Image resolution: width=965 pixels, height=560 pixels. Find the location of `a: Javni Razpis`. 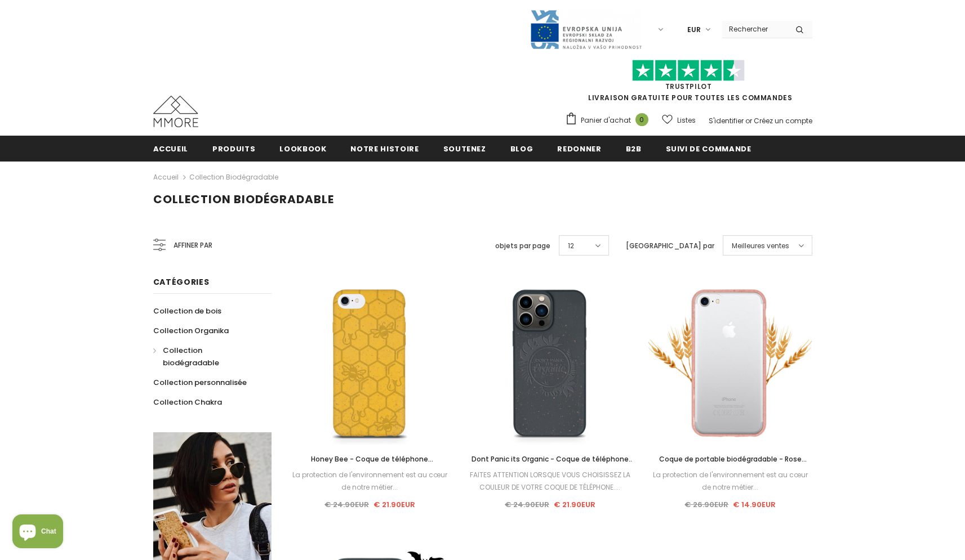

a: Javni Razpis is located at coordinates (586, 29).